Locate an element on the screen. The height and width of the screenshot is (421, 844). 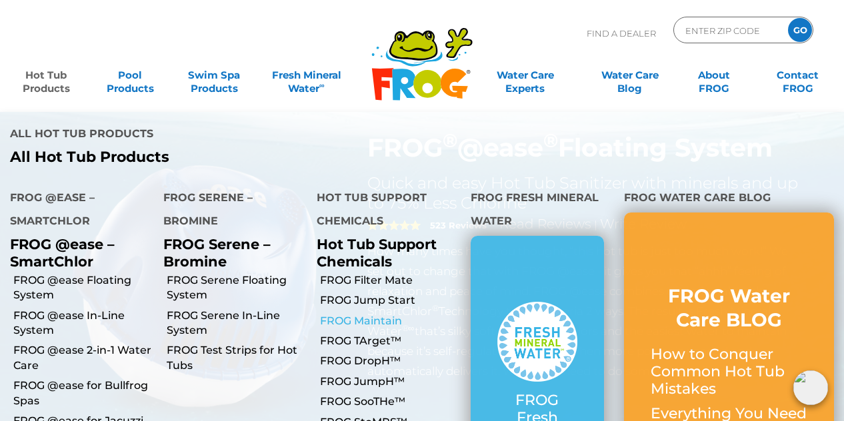
a: ContactFROG is located at coordinates (798, 75).